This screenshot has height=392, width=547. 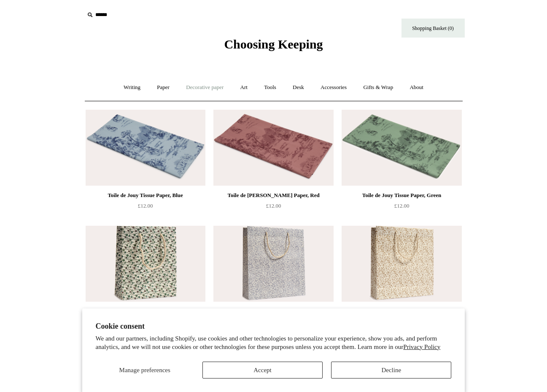 I want to click on button: Decline, so click(x=391, y=370).